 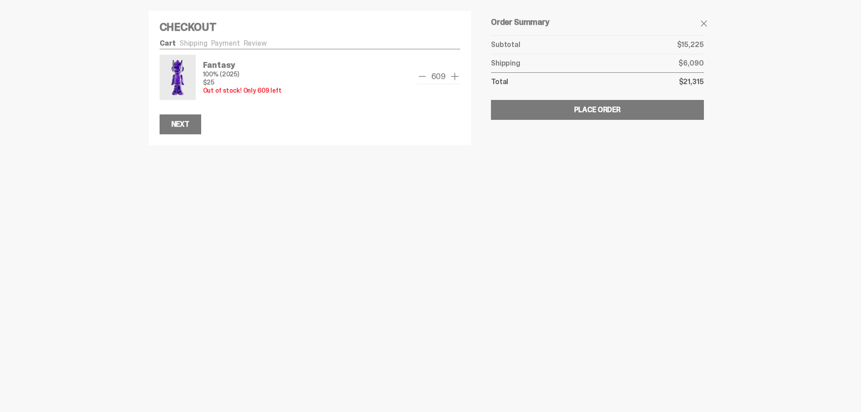 What do you see at coordinates (691, 45) in the screenshot?
I see `p: $15,225` at bounding box center [691, 45].